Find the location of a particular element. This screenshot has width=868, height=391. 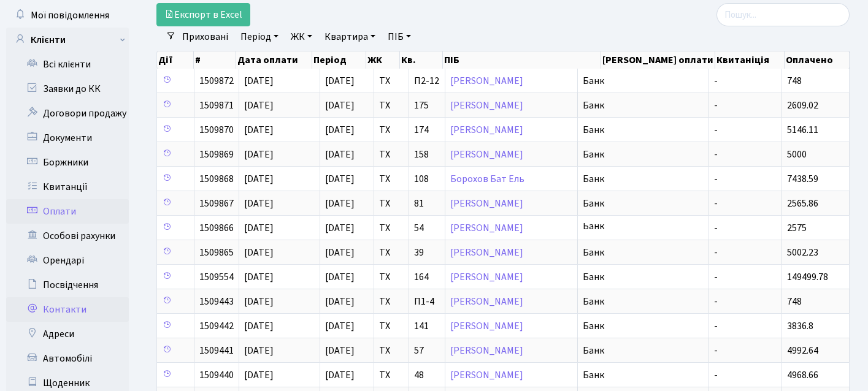

th: Квитаніція is located at coordinates (750, 60).